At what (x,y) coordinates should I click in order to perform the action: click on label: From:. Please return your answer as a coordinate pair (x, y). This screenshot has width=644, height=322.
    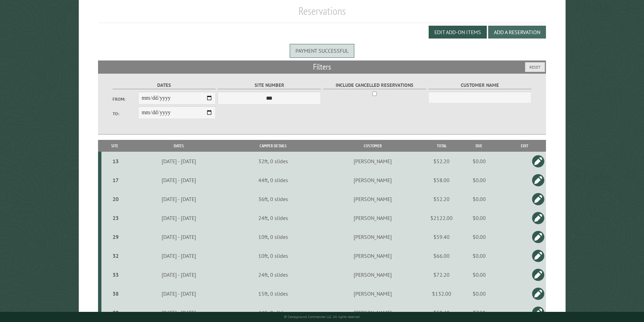
    Looking at the image, I should click on (125, 99).